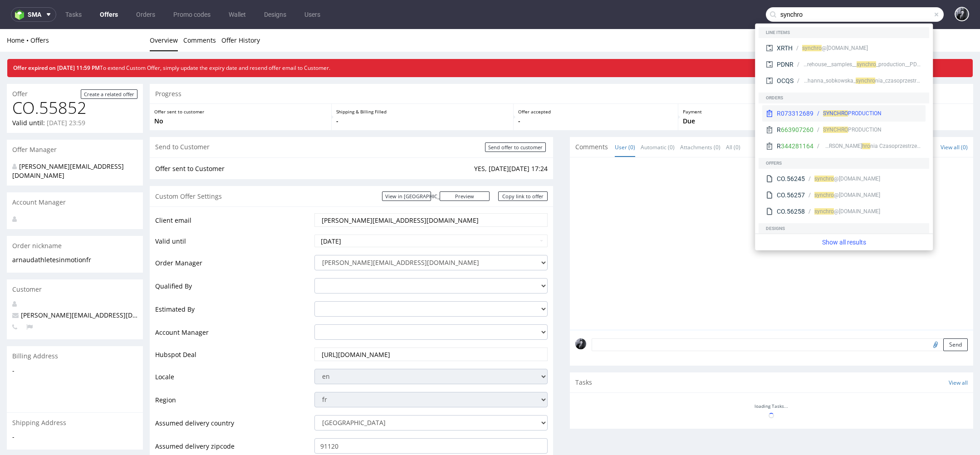 This screenshot has width=980, height=455. Describe the element at coordinates (33, 15) in the screenshot. I see `button: sma` at that location.